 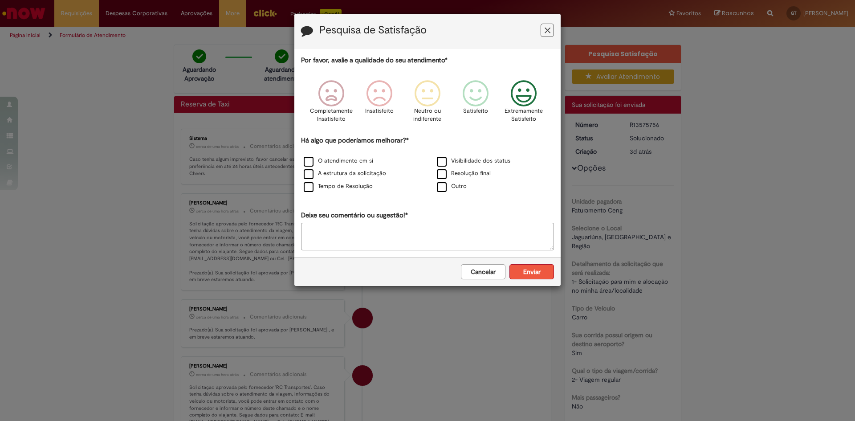 I want to click on label: Visibilidade dos status, so click(x=473, y=161).